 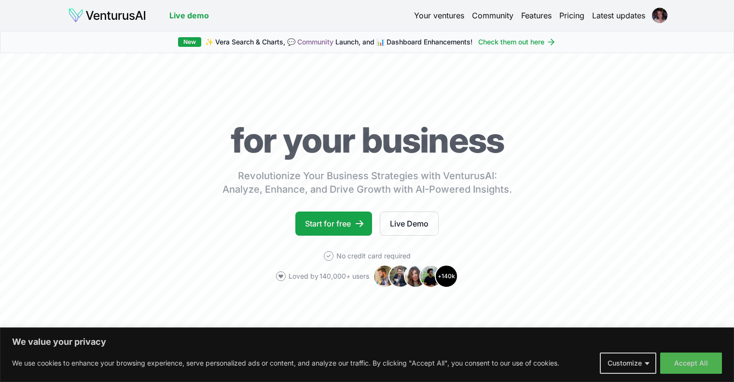 I want to click on a: Features, so click(x=536, y=15).